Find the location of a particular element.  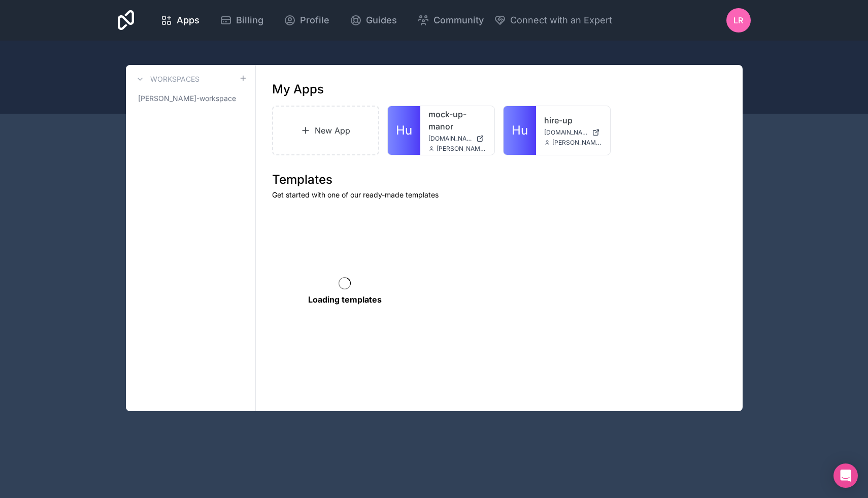

p: Get started with one of our ready-made templates is located at coordinates (499, 195).